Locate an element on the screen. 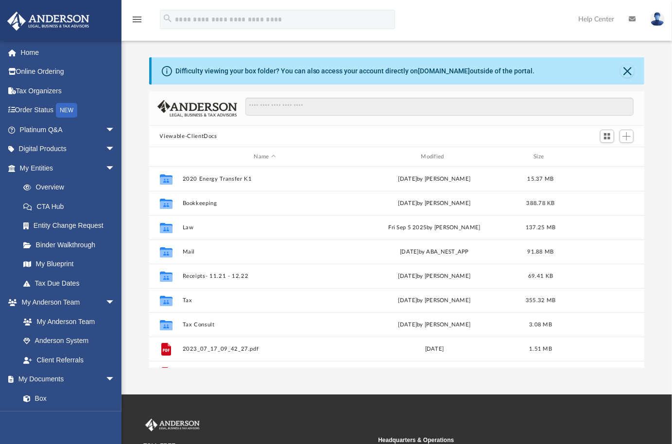  a: Overview is located at coordinates (71, 188).